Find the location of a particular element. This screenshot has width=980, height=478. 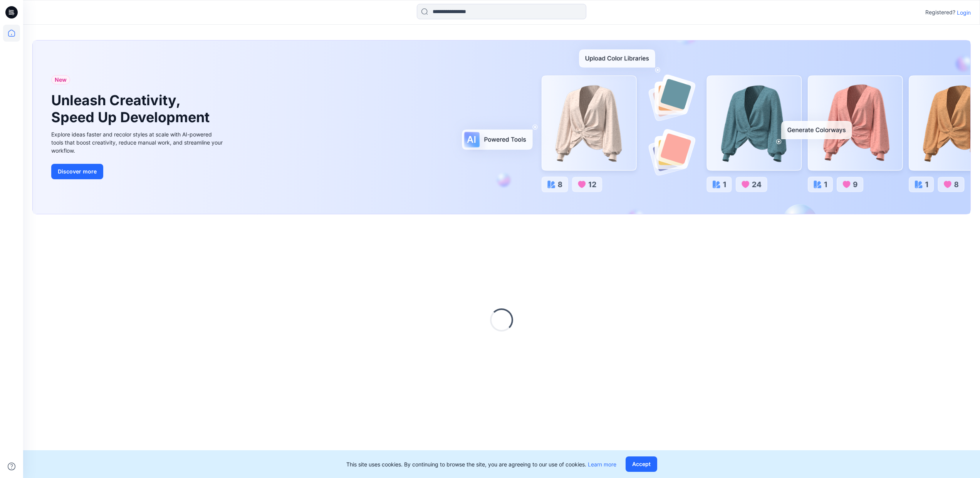

p: Registered? is located at coordinates (940, 13).